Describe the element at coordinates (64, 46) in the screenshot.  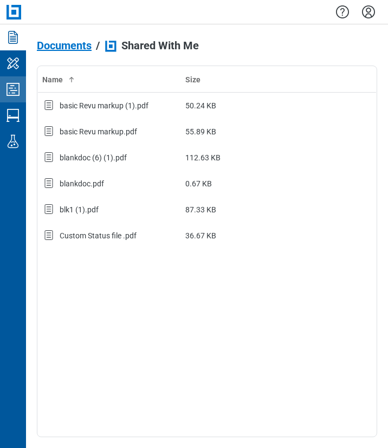
I see `span: Documents` at that location.